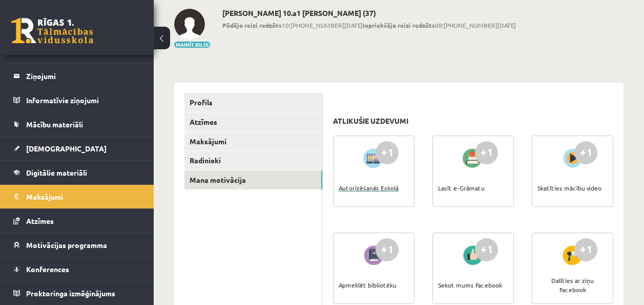 The width and height of the screenshot is (644, 305). I want to click on img: Laura Kristiana Kauliņa, so click(190, 24).